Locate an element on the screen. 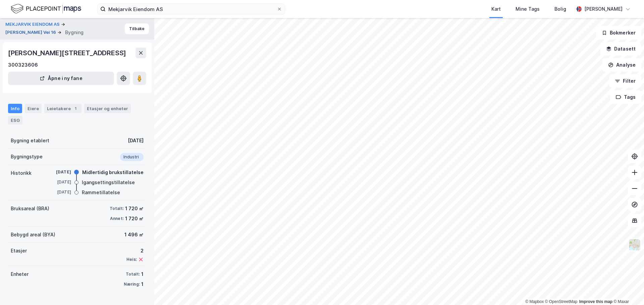 This screenshot has width=644, height=305. div: Leietakere is located at coordinates (63, 108).